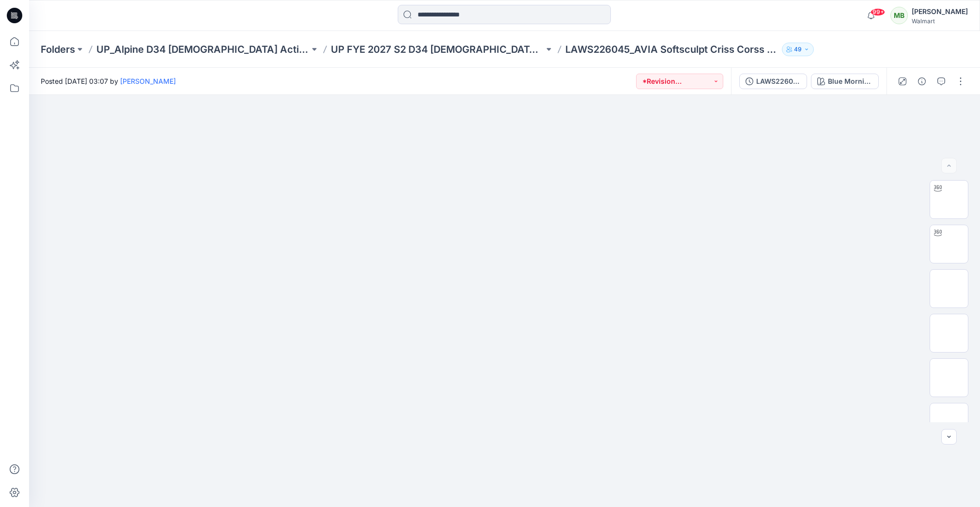 The width and height of the screenshot is (980, 507). I want to click on p: Folders, so click(57, 49).